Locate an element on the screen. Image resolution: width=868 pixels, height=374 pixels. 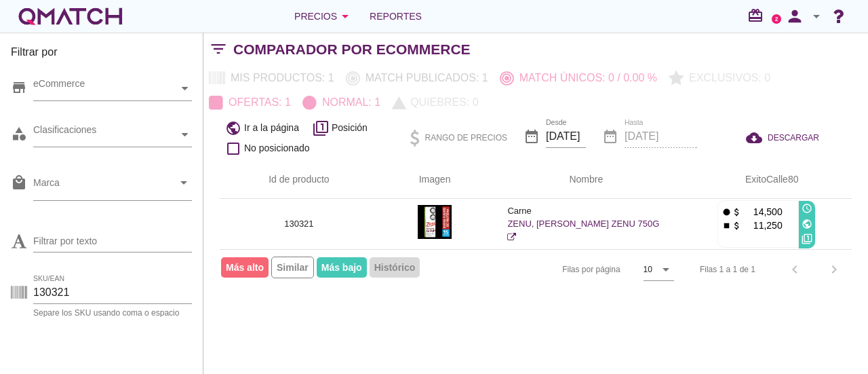
span: Posición is located at coordinates (349, 128).